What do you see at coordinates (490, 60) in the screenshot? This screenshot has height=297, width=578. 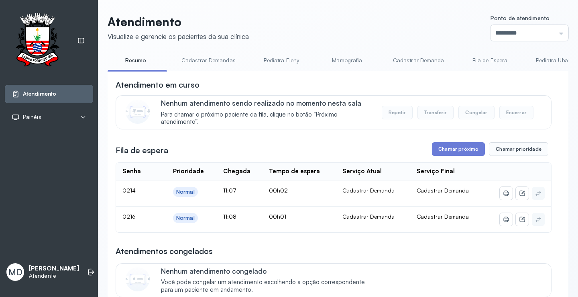 I see `a: Fila de Espera` at bounding box center [490, 60].